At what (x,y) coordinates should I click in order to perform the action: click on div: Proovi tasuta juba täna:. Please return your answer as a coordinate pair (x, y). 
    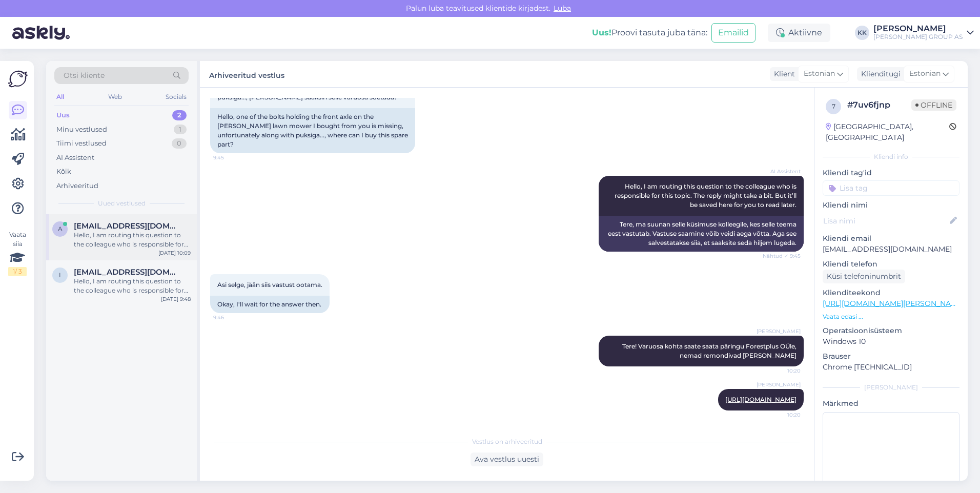
    Looking at the image, I should click on (649, 33).